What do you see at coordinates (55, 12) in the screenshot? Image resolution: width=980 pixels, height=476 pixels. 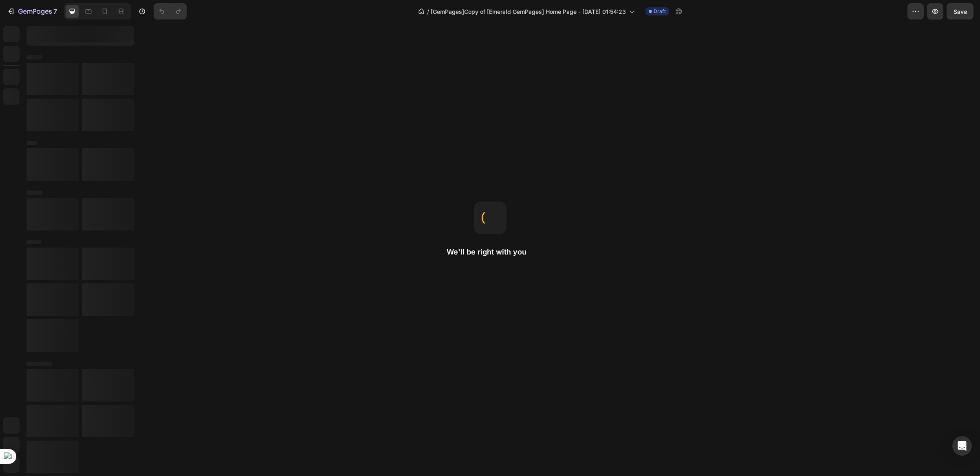 I see `p: 7` at bounding box center [55, 12].